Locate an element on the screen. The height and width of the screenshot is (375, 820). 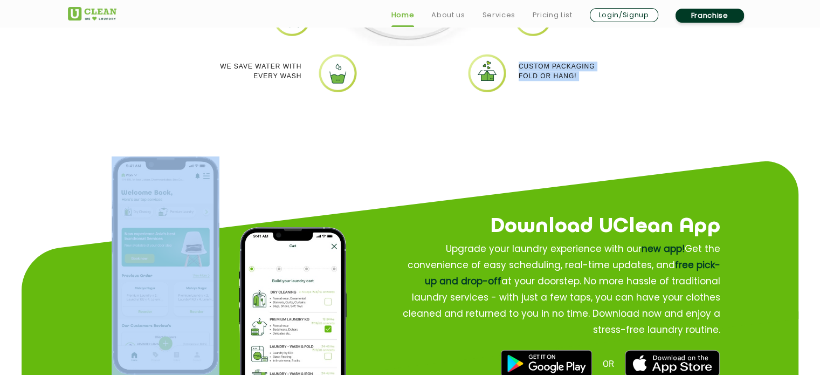
a: Home is located at coordinates (403, 15).